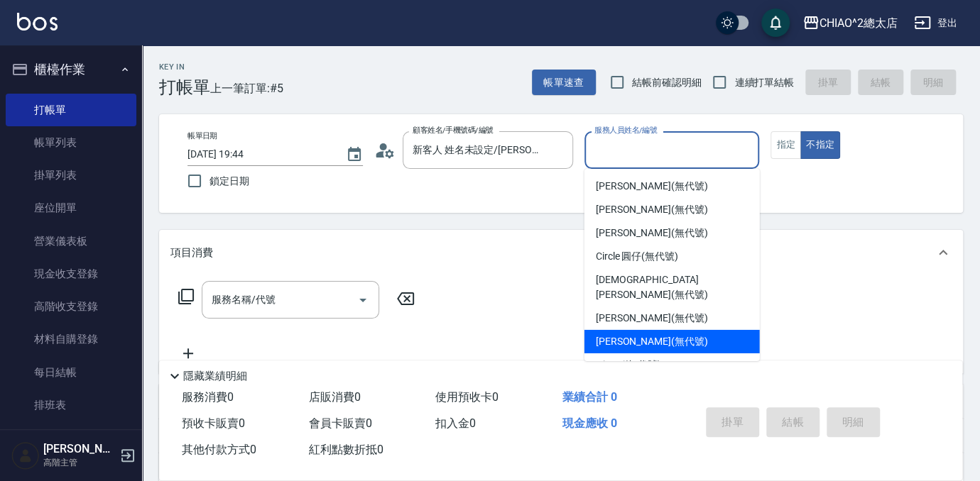 The width and height of the screenshot is (980, 481). I want to click on span: 連續打單結帳, so click(764, 82).